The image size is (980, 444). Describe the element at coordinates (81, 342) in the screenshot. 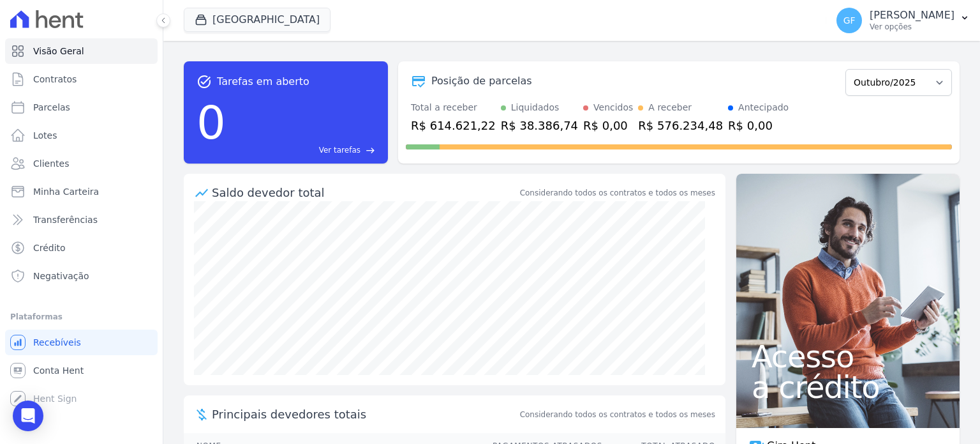

I see `a: Recebíveis` at that location.